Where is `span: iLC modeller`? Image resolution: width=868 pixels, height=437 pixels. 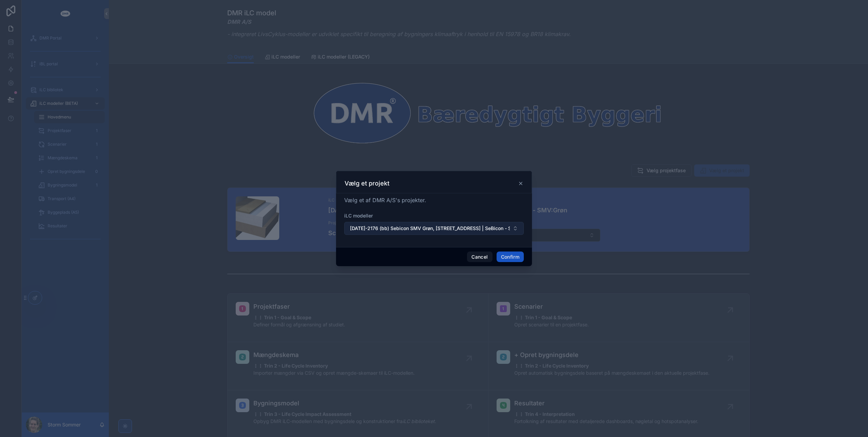
span: iLC modeller is located at coordinates (358, 215).